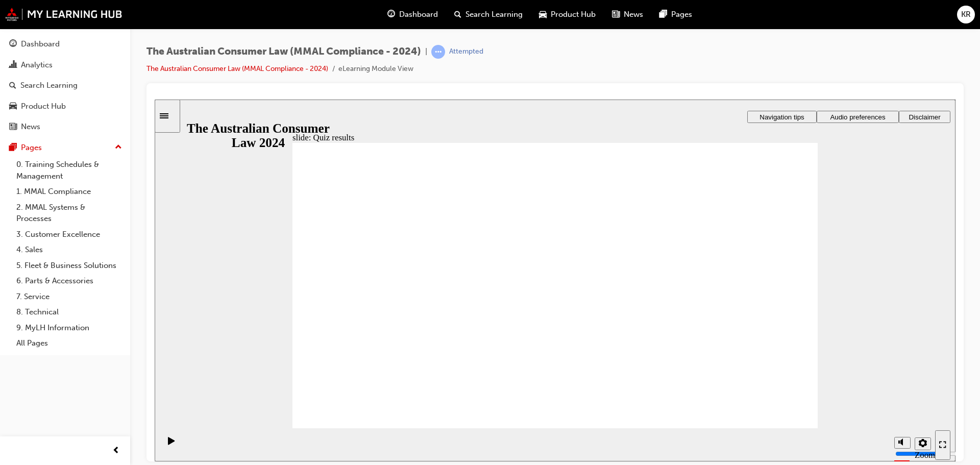 The width and height of the screenshot is (980, 465). What do you see at coordinates (627, 17) in the screenshot?
I see `span: Navigation tips` at bounding box center [627, 17].